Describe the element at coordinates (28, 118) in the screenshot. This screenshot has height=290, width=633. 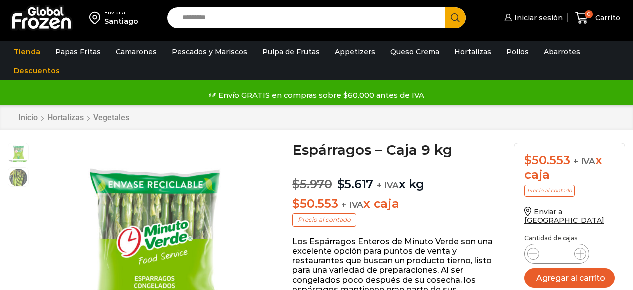
I see `a: Inicio` at that location.